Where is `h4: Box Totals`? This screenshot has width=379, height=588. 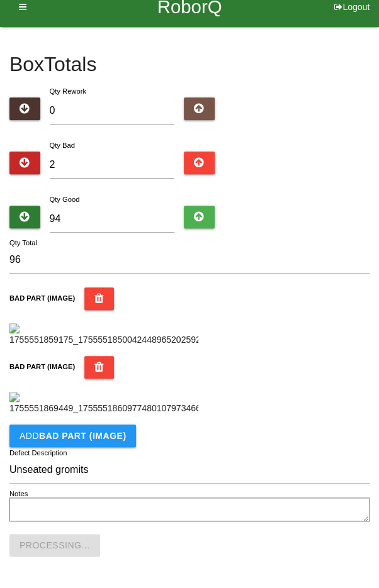 h4: Box Totals is located at coordinates (189, 64).